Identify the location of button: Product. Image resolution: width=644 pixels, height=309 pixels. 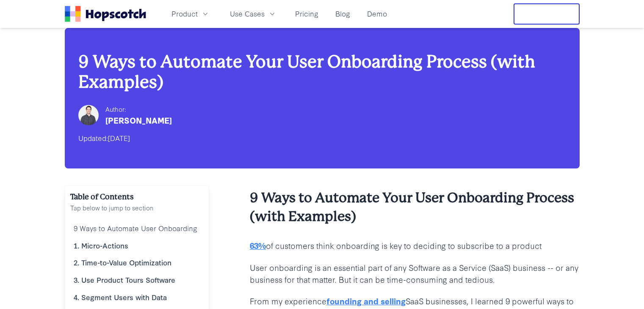
(191, 14).